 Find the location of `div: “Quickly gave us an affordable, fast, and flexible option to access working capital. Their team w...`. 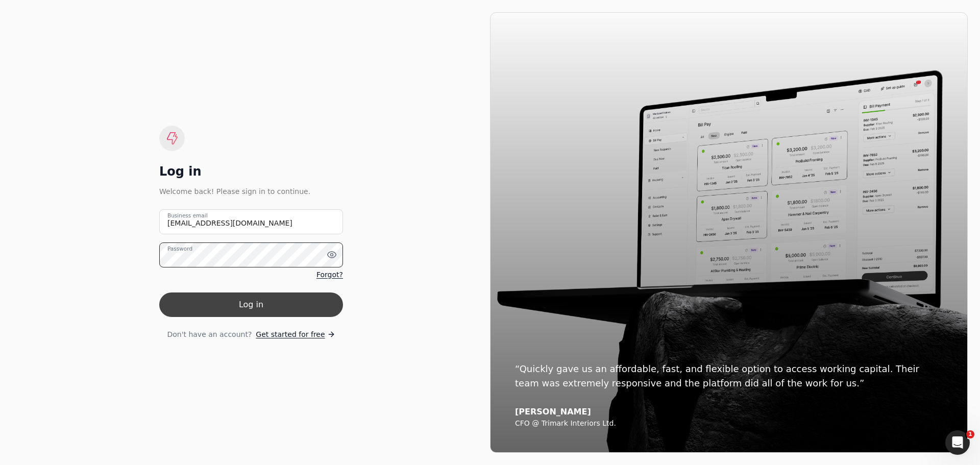

div: “Quickly gave us an affordable, fast, and flexible option to access working capital. Their team w... is located at coordinates (729, 376).